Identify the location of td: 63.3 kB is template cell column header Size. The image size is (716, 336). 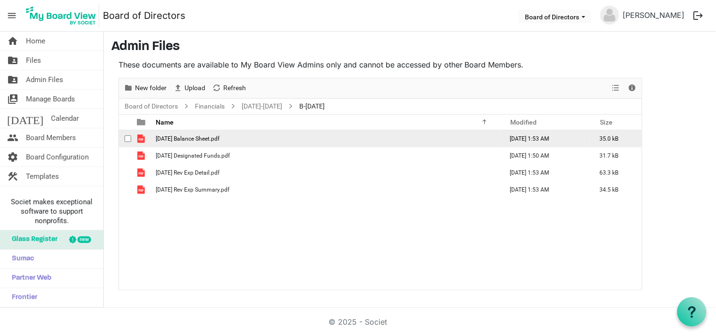
(616, 173).